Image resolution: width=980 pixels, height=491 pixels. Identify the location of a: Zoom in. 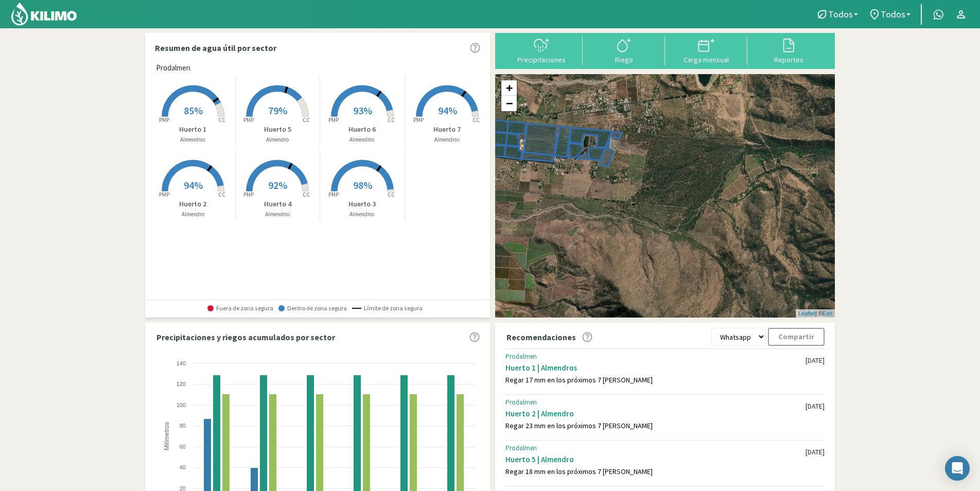
(509, 88).